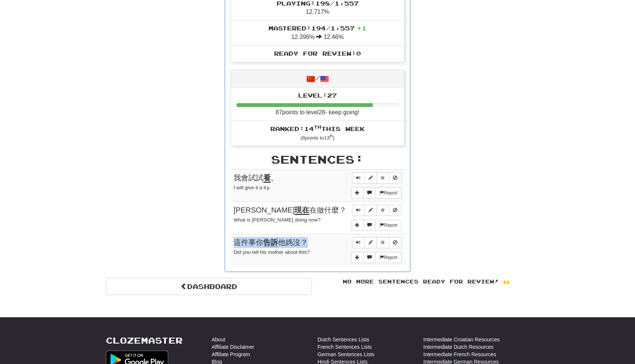 The height and width of the screenshot is (364, 635). What do you see at coordinates (462, 340) in the screenshot?
I see `a: Intermediate Croatian Resources` at bounding box center [462, 340].